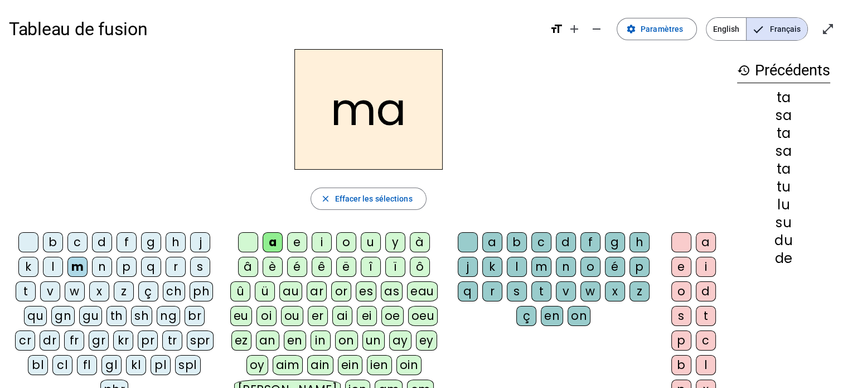  What do you see at coordinates (200, 340) in the screenshot?
I see `div: spr` at bounding box center [200, 340].